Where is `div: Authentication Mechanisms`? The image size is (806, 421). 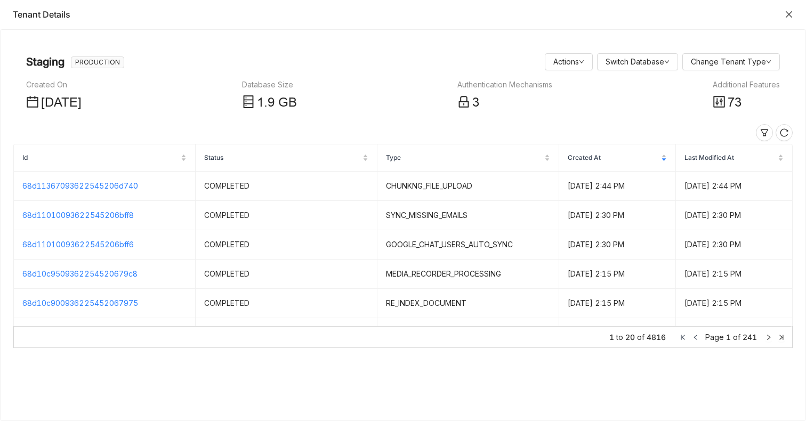 div: Authentication Mechanisms is located at coordinates (505, 85).